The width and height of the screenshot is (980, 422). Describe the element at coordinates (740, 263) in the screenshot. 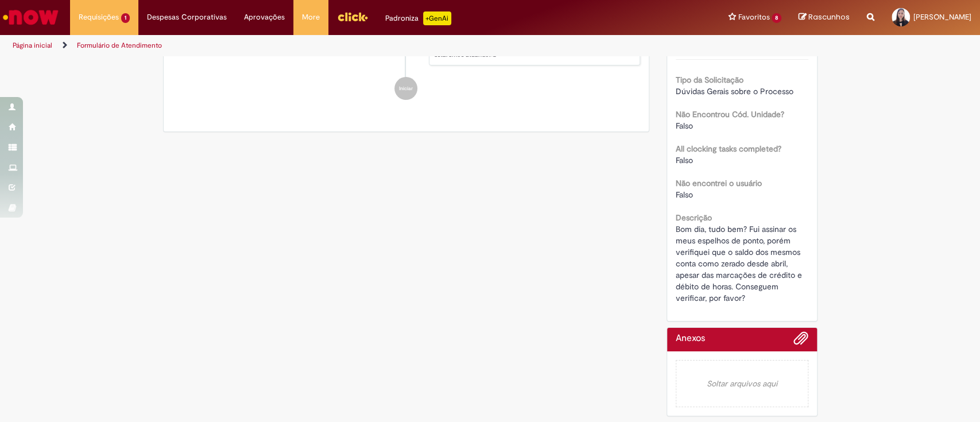

I see `span: Bom dia, tudo bem? Fui assinar os meus espelhos de ponto, porém verifiquei que o saldo dos mesmos...` at that location.